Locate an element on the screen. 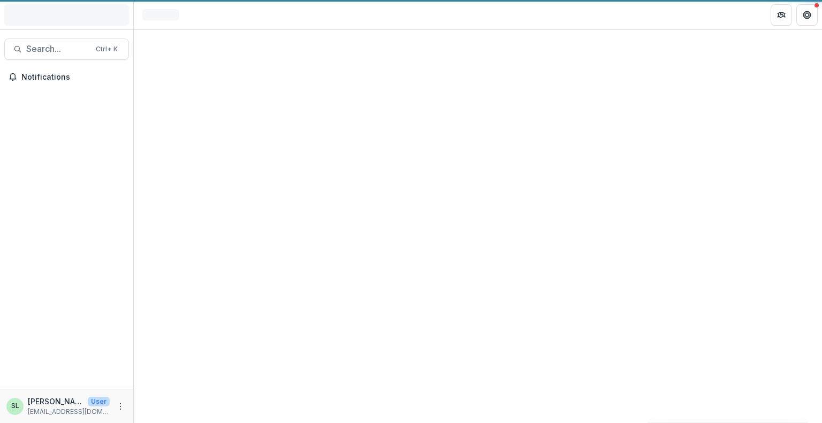 The height and width of the screenshot is (423, 822). button: Partners is located at coordinates (781, 15).